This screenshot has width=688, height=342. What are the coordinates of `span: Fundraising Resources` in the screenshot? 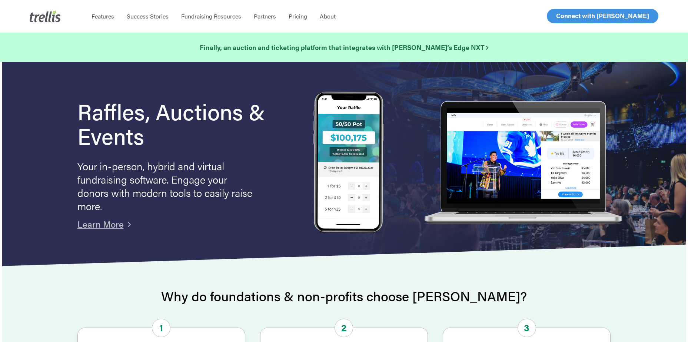 It's located at (211, 16).